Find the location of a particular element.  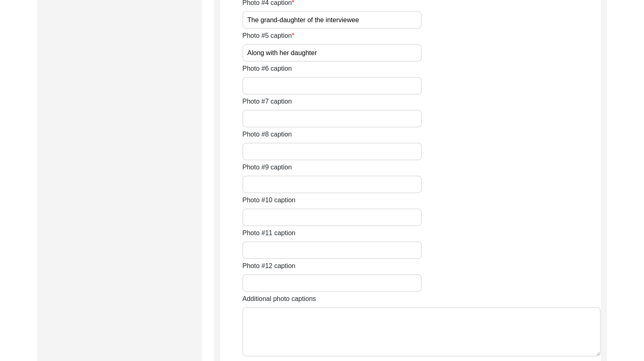

label: Photo #6 caption is located at coordinates (267, 69).